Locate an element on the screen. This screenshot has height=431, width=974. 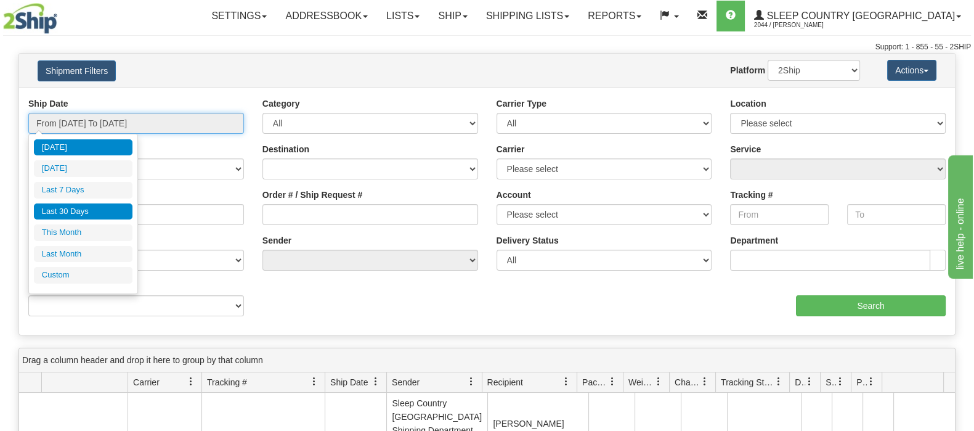
label: Account is located at coordinates (514, 195).